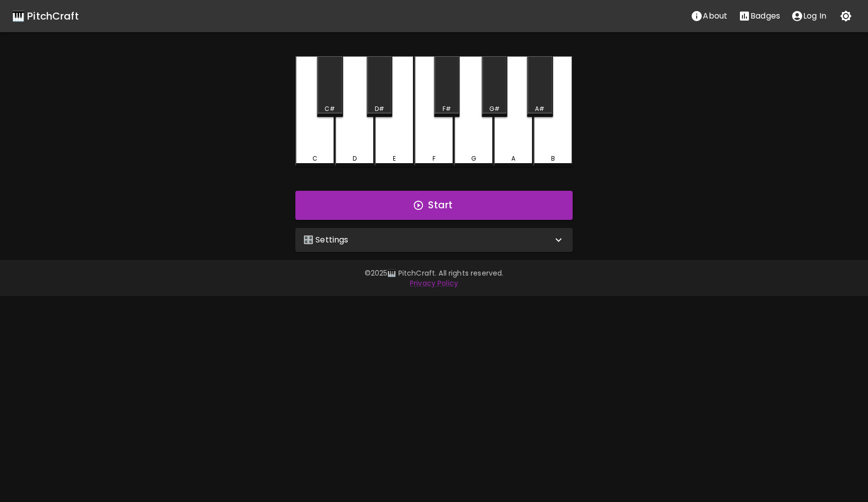 This screenshot has height=502, width=868. Describe the element at coordinates (315, 158) in the screenshot. I see `div: C` at that location.